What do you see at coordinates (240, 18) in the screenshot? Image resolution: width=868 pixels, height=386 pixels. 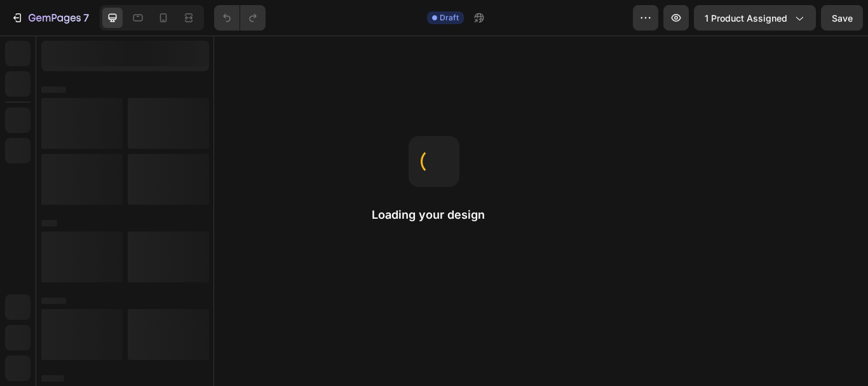 I see `div: Undo/Redo` at bounding box center [240, 18].